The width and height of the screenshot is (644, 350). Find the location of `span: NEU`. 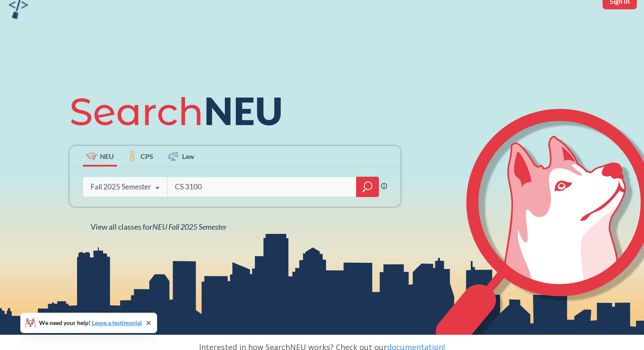

span: NEU is located at coordinates (107, 156).